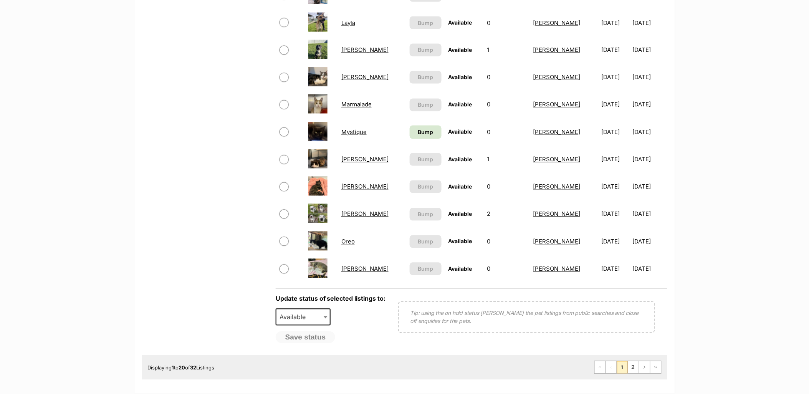  What do you see at coordinates (600, 368) in the screenshot?
I see `span: First page` at bounding box center [600, 368].